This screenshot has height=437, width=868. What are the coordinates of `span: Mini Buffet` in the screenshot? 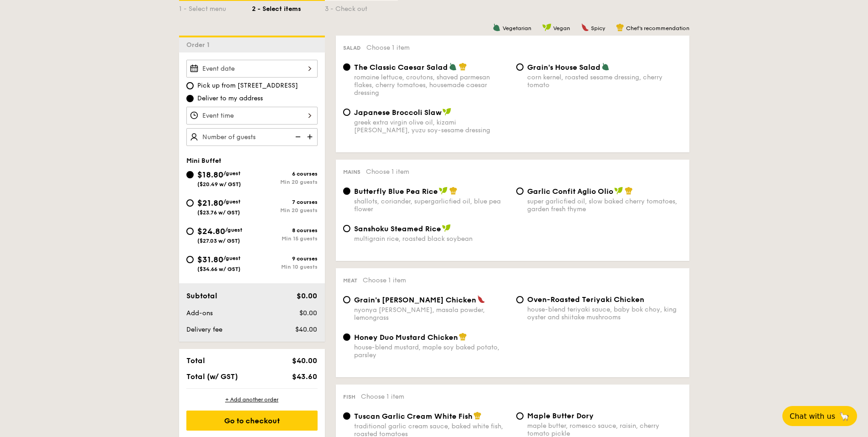 It's located at (203, 161).